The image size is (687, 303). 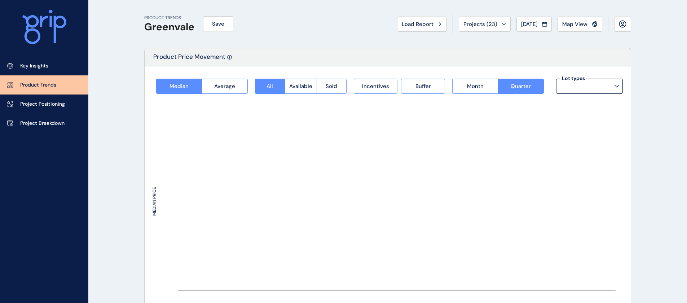 What do you see at coordinates (573, 79) in the screenshot?
I see `label: Lot types` at bounding box center [573, 79].